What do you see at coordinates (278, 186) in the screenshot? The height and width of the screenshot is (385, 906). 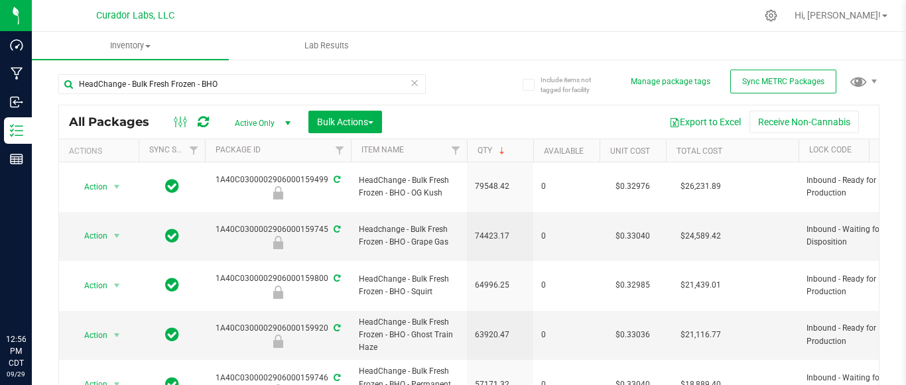 I see `div: 1A40C0300002906000159499` at bounding box center [278, 186].